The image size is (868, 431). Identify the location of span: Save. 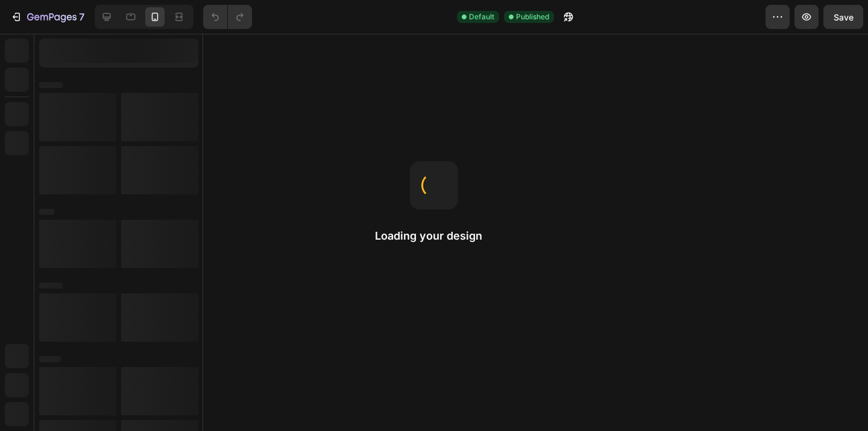
(844, 17).